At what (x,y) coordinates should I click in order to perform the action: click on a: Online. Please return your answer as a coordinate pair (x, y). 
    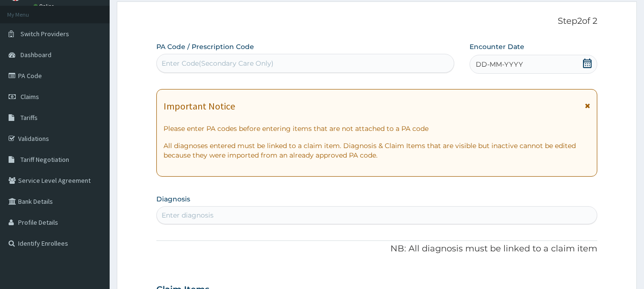
    Looking at the image, I should click on (45, 6).